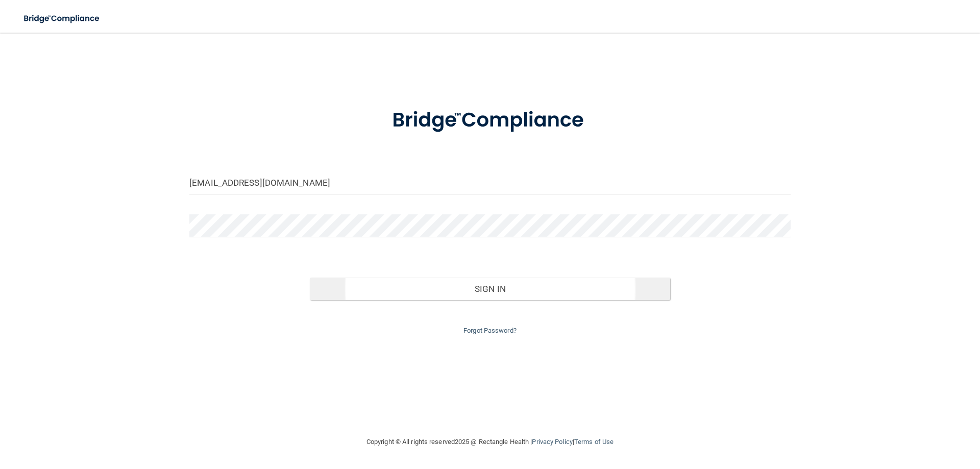 The height and width of the screenshot is (469, 980). What do you see at coordinates (490, 183) in the screenshot?
I see `input: Email` at bounding box center [490, 183].